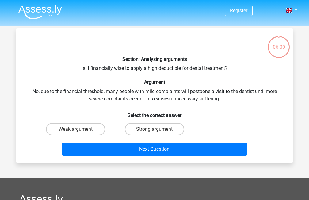 The width and height of the screenshot is (309, 200). Describe the element at coordinates (278, 43) in the screenshot. I see `div: 06:00` at that location.